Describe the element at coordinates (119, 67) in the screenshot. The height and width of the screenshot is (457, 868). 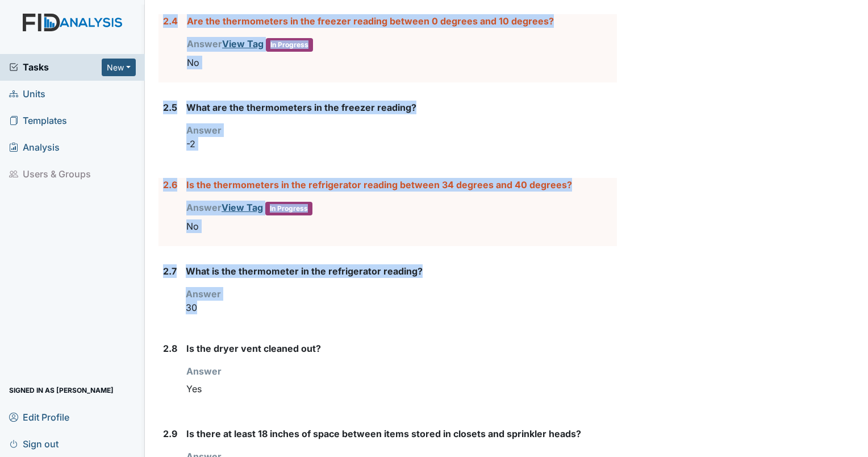
I see `button: New` at that location.